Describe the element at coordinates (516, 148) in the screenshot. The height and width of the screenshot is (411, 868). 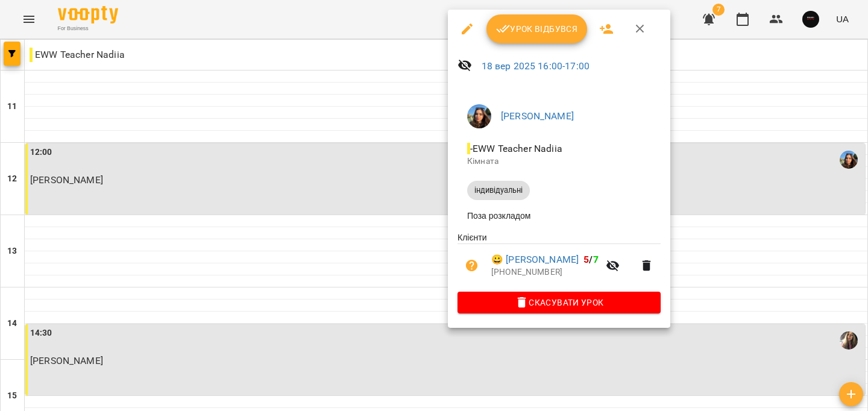
I see `span: - EWW Teacher Nadiia` at that location.